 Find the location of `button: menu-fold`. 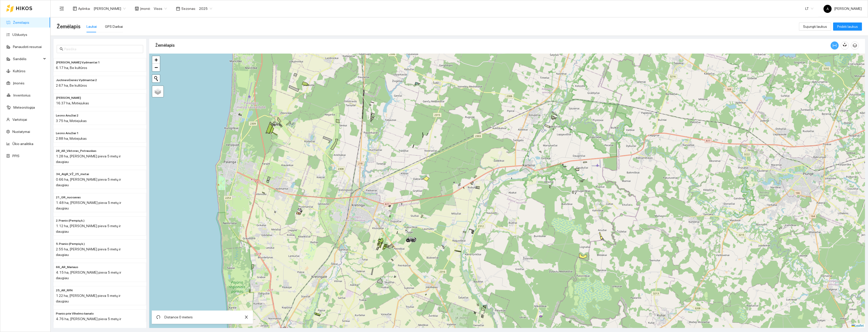

button: menu-fold is located at coordinates (61, 8).